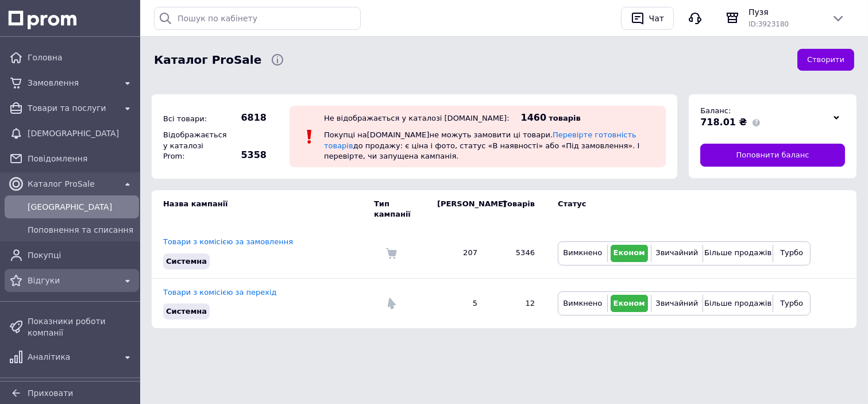  Describe the element at coordinates (785, 12) in the screenshot. I see `span: Пузя` at that location.